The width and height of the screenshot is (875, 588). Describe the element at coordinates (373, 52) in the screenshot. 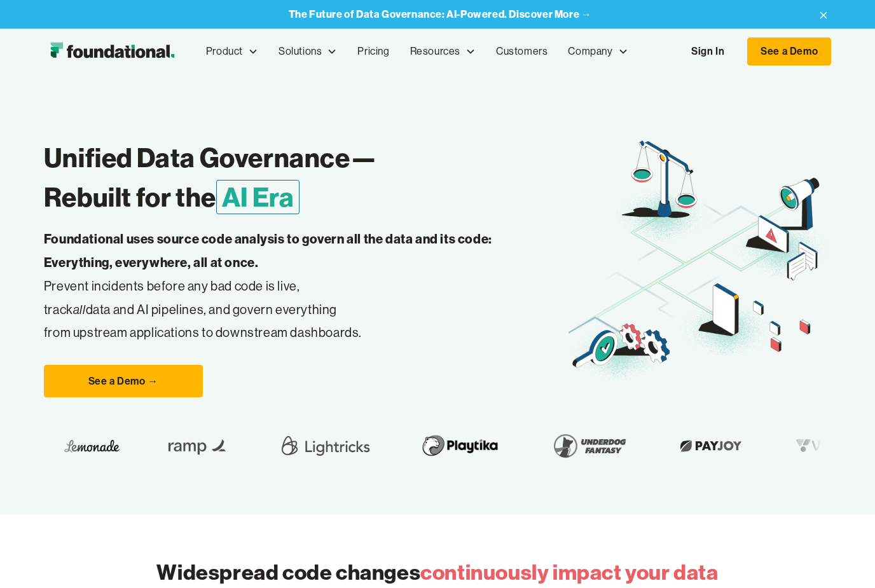

I see `a: Pricing` at that location.